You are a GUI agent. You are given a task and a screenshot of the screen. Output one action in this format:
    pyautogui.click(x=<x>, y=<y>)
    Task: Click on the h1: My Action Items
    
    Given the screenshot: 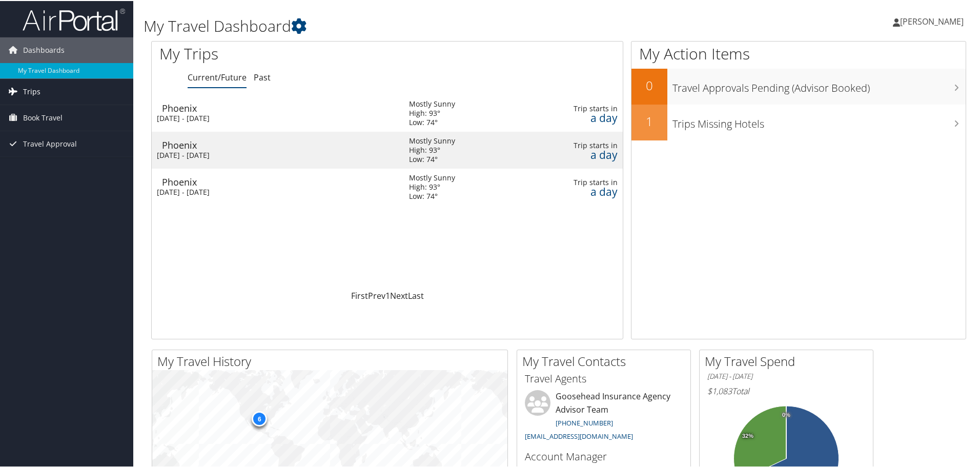 What is the action you would take?
    pyautogui.click(x=798, y=52)
    